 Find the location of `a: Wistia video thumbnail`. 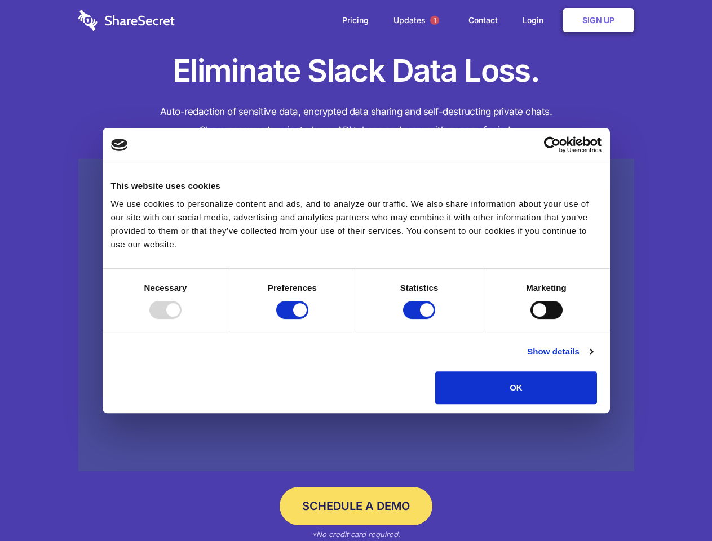

a: Wistia video thumbnail is located at coordinates (356, 315).